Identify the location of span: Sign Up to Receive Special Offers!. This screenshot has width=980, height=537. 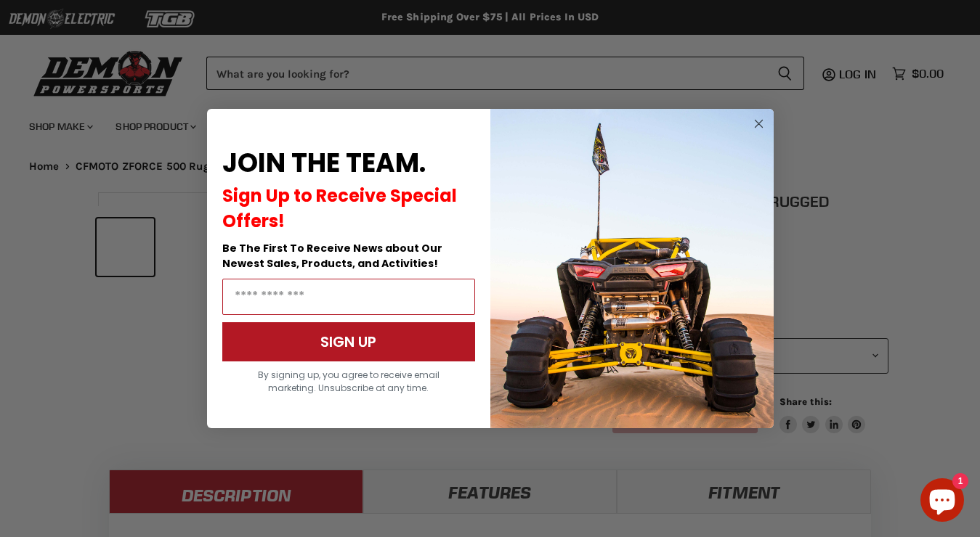
(339, 208).